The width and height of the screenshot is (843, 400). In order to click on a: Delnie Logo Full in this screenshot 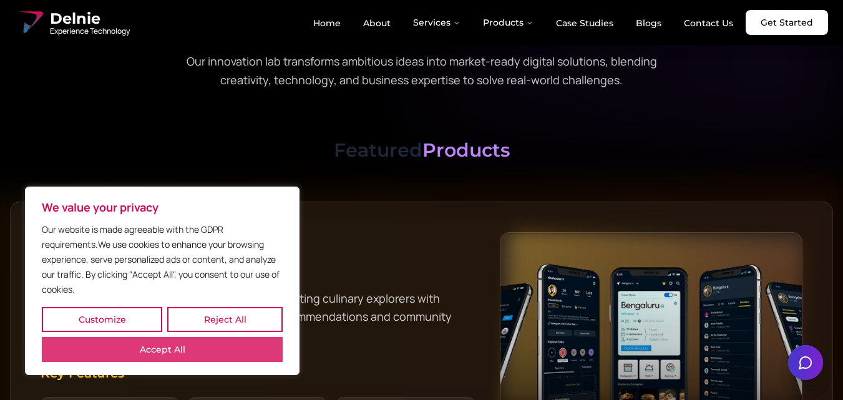, I will do `click(72, 22)`.